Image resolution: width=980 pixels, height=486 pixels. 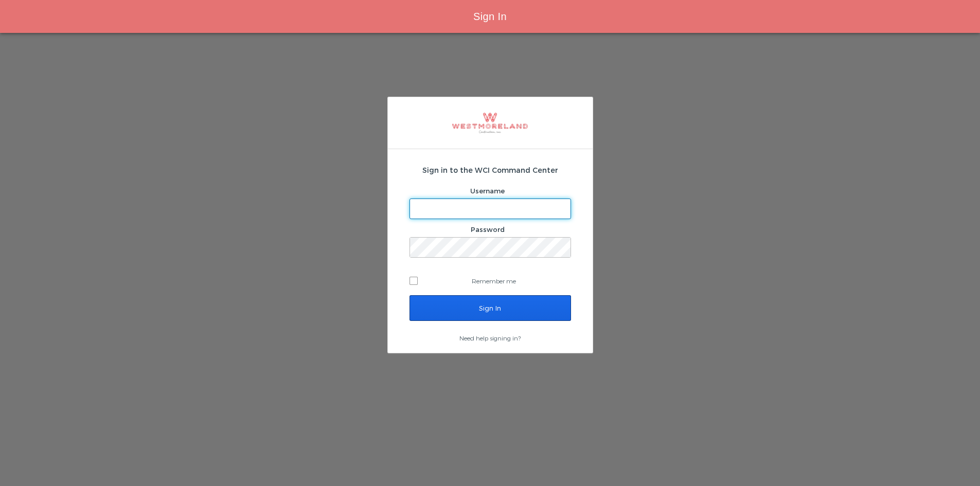 I want to click on label: Remember me, so click(x=490, y=281).